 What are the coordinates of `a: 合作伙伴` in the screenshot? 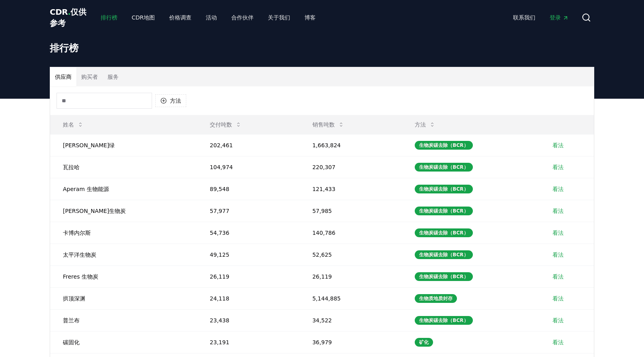 It's located at (242, 18).